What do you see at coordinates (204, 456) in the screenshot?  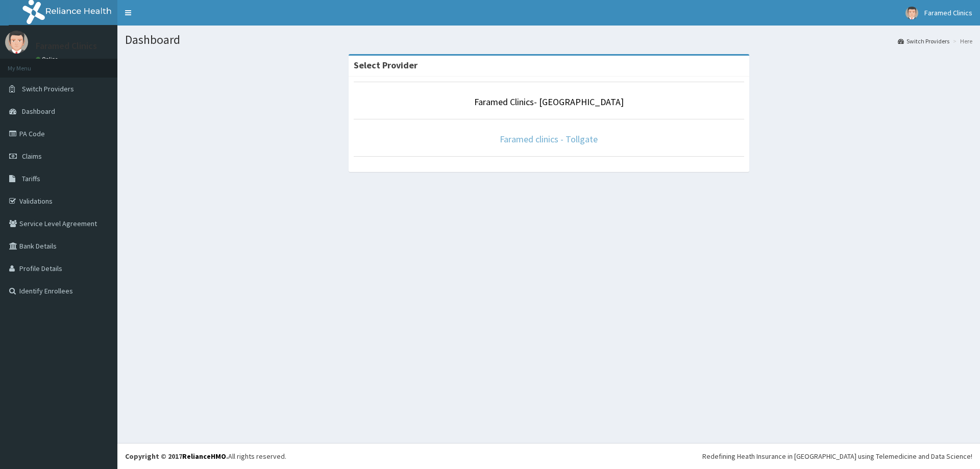 I see `a: RelianceHMO` at bounding box center [204, 456].